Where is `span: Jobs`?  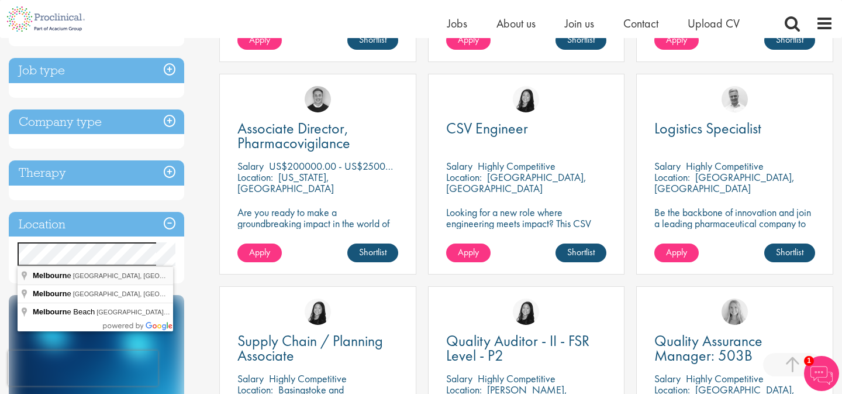 span: Jobs is located at coordinates (457, 23).